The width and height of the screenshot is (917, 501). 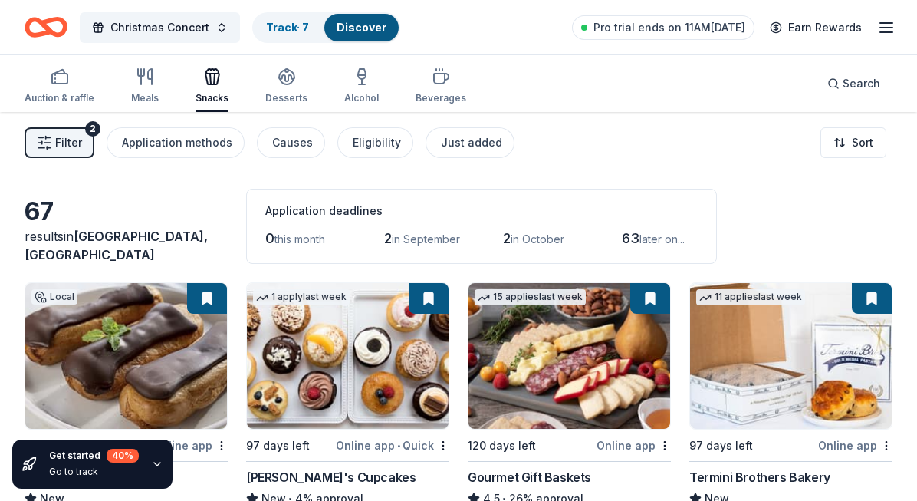 I want to click on span: 63, so click(x=630, y=238).